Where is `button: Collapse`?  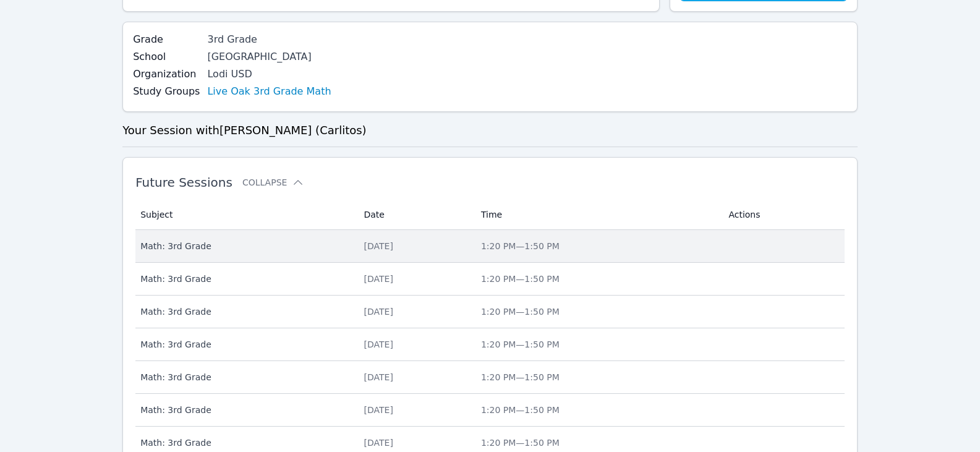
button: Collapse is located at coordinates (273, 182).